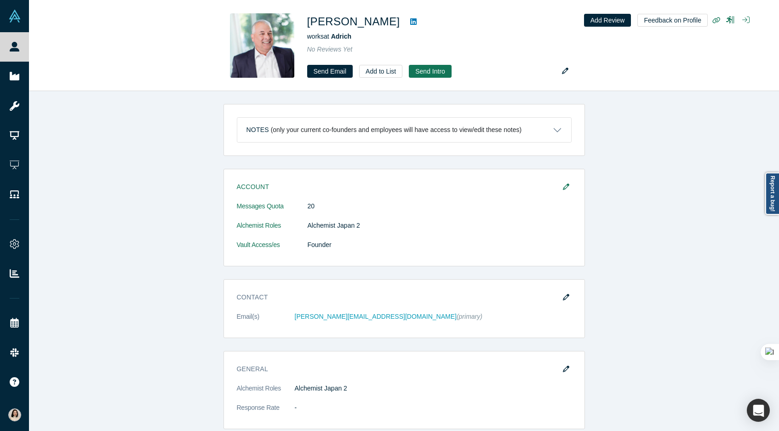 Image resolution: width=779 pixels, height=431 pixels. I want to click on dt: Response Rate, so click(266, 413).